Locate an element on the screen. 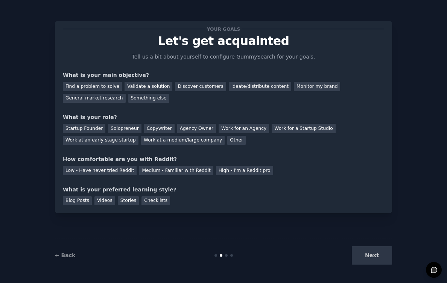 This screenshot has height=283, width=447. div: Copywriter is located at coordinates (159, 129).